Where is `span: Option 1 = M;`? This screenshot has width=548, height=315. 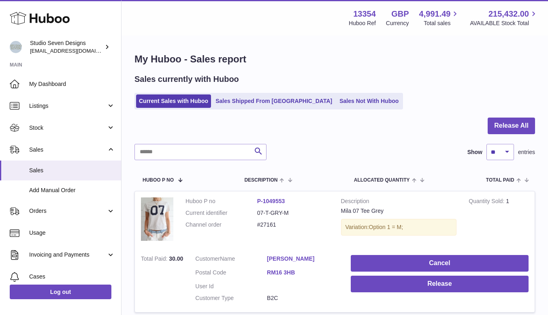 span: Option 1 = M; is located at coordinates (386, 227).